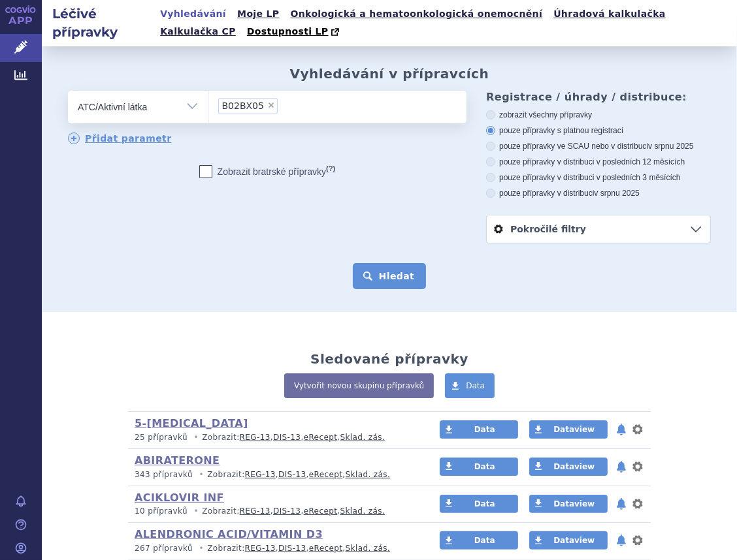  Describe the element at coordinates (267, 171) in the screenshot. I see `label: Zobrazit bratrské přípravky` at that location.